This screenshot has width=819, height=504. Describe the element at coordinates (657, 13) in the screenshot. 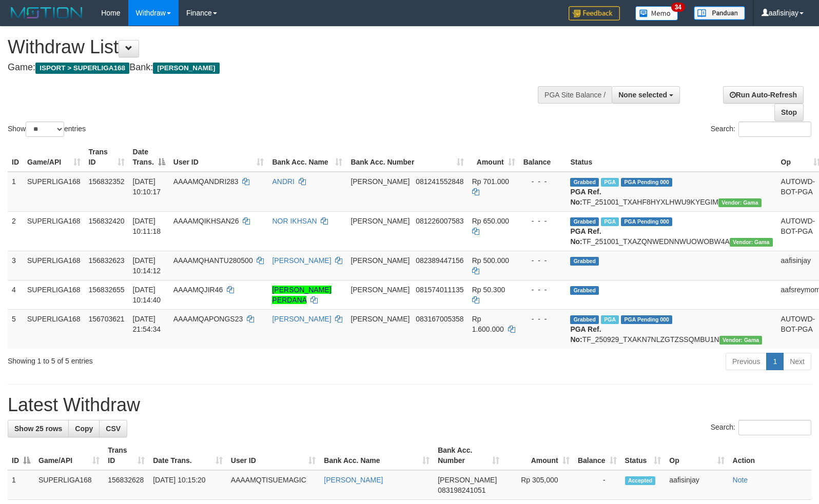

I see `img: Button%20Memo.svg` at that location.